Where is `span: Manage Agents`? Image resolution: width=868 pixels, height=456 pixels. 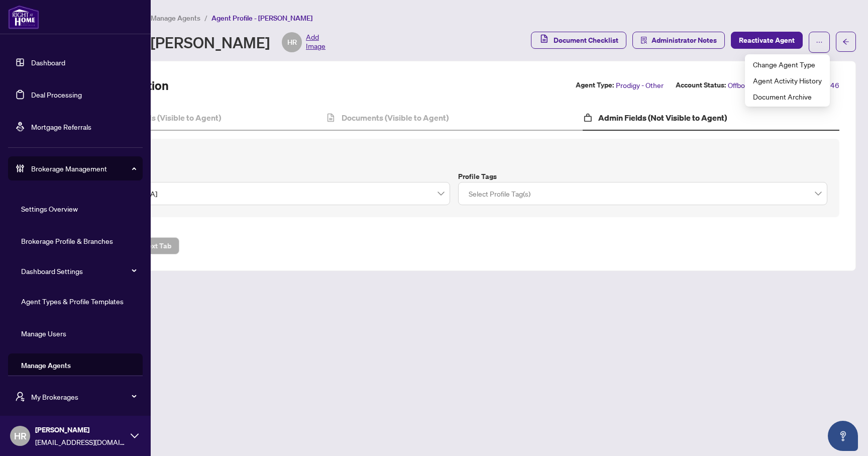 span: Manage Agents is located at coordinates (176, 18).